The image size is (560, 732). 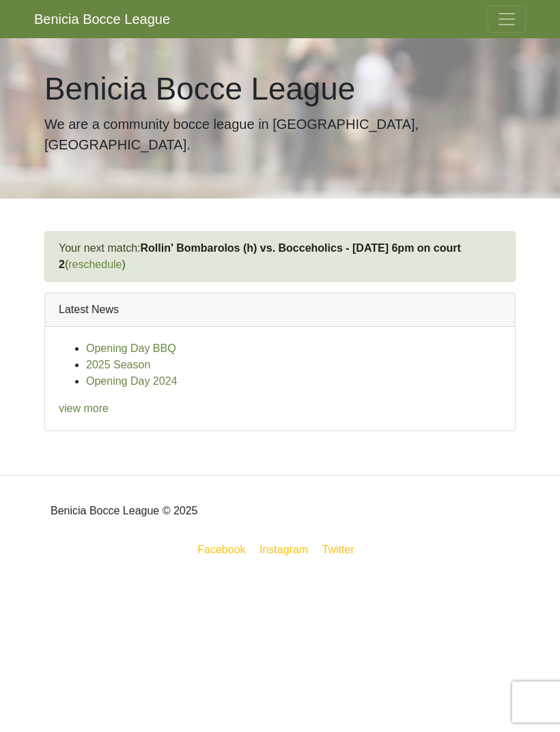 What do you see at coordinates (506, 19) in the screenshot?
I see `button: Toggle navigation` at bounding box center [506, 19].